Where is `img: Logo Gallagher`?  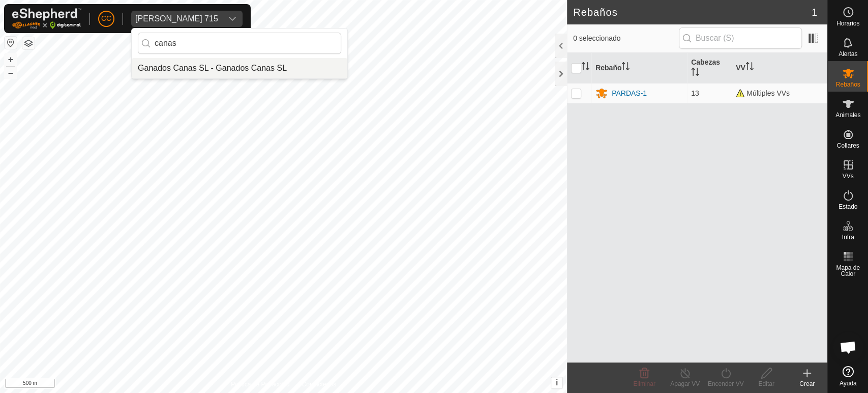 img: Logo Gallagher is located at coordinates (47, 19).